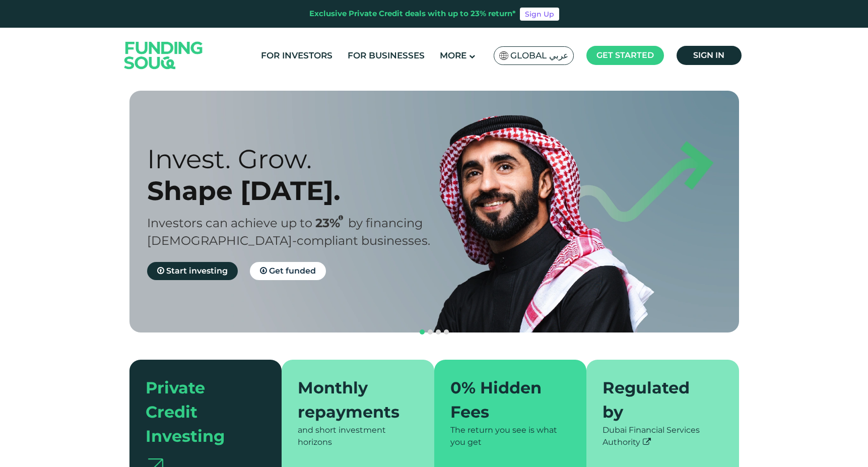 The height and width of the screenshot is (467, 868). I want to click on span: Get started, so click(625, 55).